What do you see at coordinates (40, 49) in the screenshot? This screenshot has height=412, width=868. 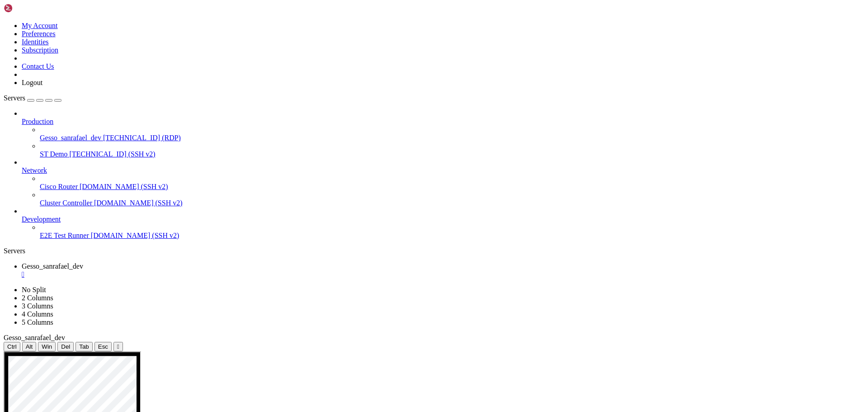 I see `a: Subscription` at bounding box center [40, 49].